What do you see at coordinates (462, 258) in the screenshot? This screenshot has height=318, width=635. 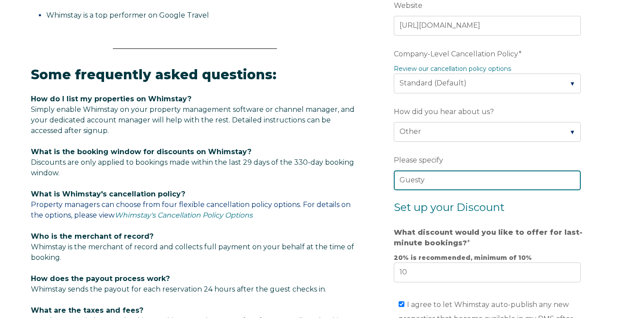 I see `strong: 20% is recommended, minimum of 10%` at bounding box center [462, 258].